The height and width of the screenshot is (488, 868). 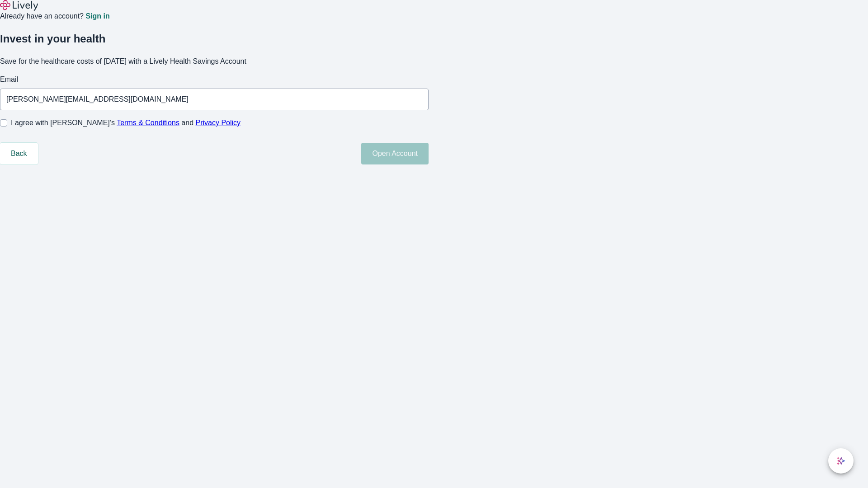 I want to click on svg: Lively AI Assistant, so click(x=841, y=461).